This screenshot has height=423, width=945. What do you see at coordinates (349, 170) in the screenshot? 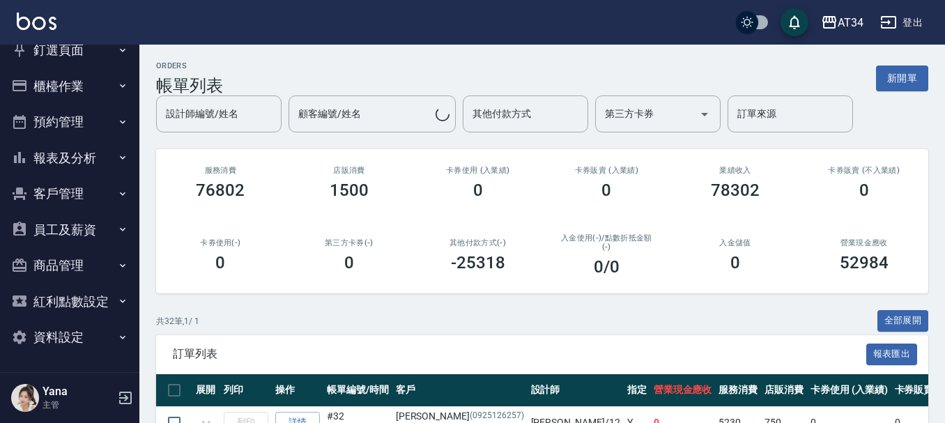
I see `h2: 店販消費` at bounding box center [349, 170].